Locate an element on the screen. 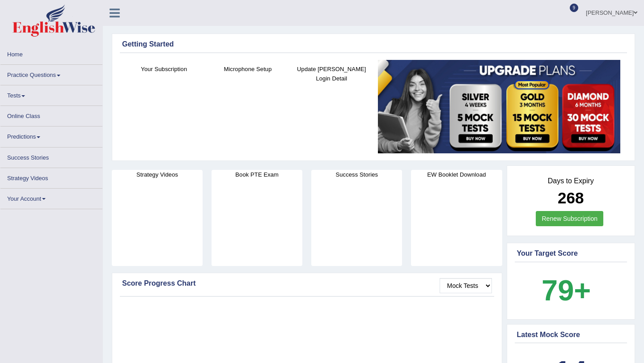 Image resolution: width=644 pixels, height=363 pixels. div: Getting Started is located at coordinates (373, 44).